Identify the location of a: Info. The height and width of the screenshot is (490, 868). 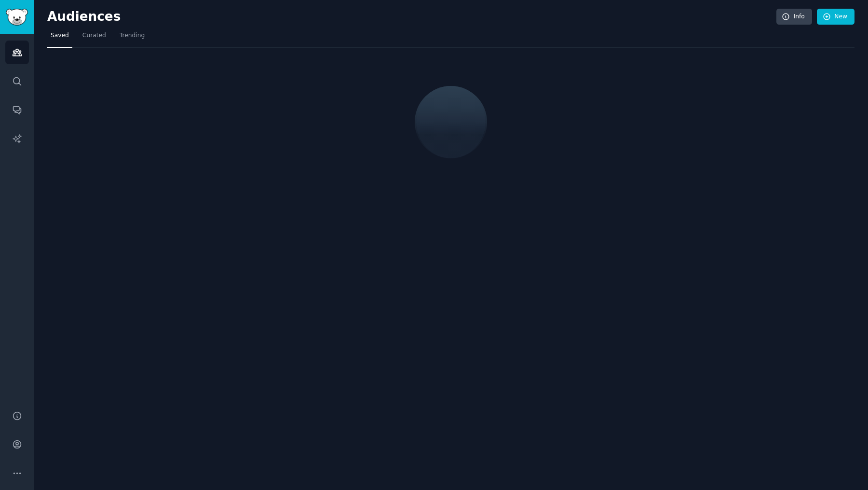
(794, 17).